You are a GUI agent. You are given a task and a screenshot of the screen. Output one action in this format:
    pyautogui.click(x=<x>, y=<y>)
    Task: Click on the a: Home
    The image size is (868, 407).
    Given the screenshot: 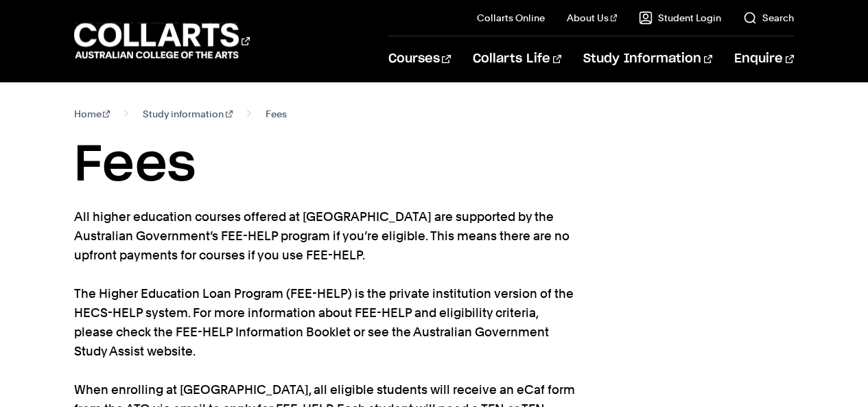 What is the action you would take?
    pyautogui.click(x=92, y=114)
    